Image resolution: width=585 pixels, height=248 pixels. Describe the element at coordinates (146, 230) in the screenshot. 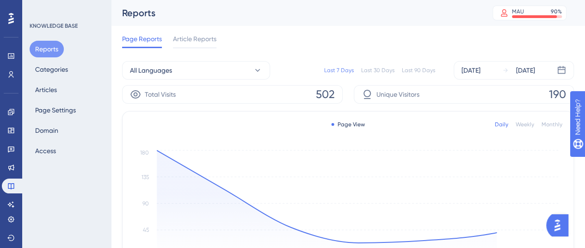

I see `tspan: 45` at that location.